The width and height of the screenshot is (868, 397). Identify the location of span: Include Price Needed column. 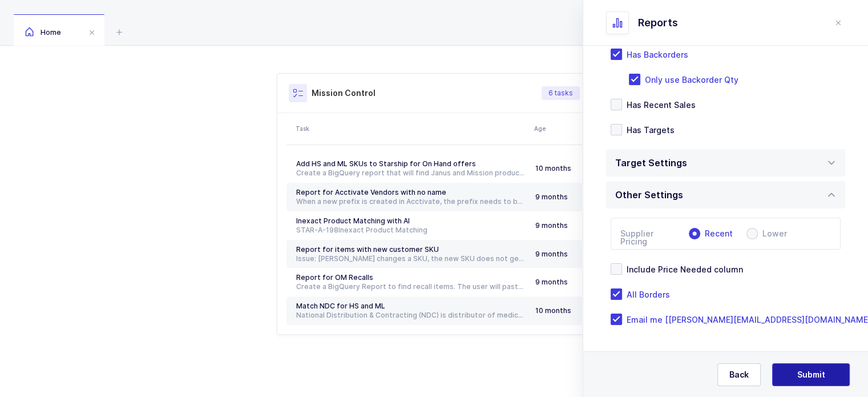
(683, 269).